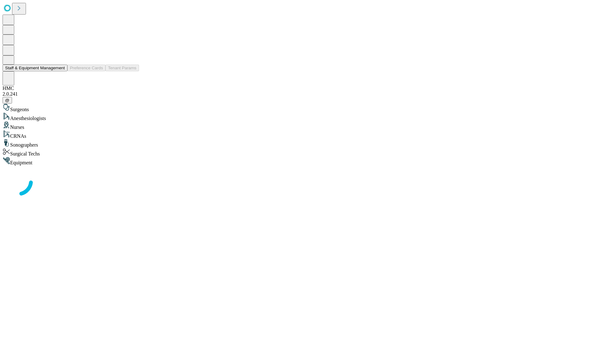  Describe the element at coordinates (304, 117) in the screenshot. I see `div: Anesthesiologists` at that location.